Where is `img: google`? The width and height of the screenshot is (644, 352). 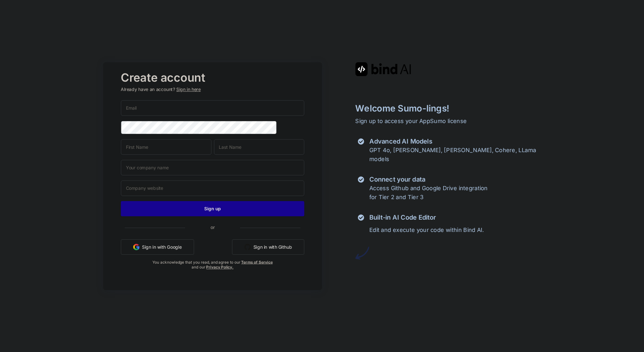
img: google is located at coordinates (136, 246).